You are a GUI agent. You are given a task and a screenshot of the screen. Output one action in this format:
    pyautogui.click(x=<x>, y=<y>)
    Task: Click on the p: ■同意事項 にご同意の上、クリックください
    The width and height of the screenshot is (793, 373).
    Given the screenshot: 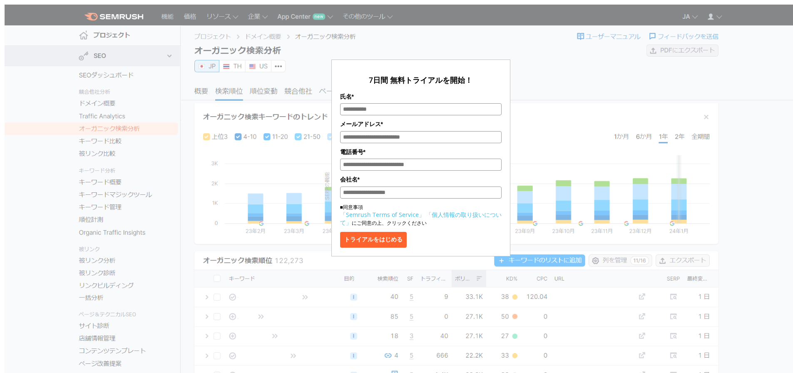 What is the action you would take?
    pyautogui.click(x=421, y=215)
    